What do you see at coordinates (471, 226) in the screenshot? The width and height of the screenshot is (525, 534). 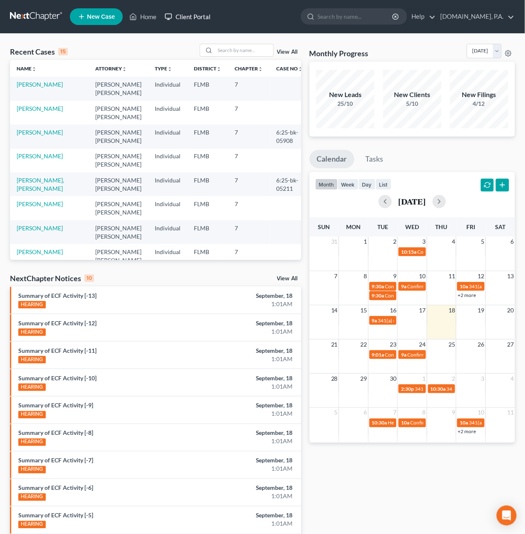 I see `span: Fri` at bounding box center [471, 226].